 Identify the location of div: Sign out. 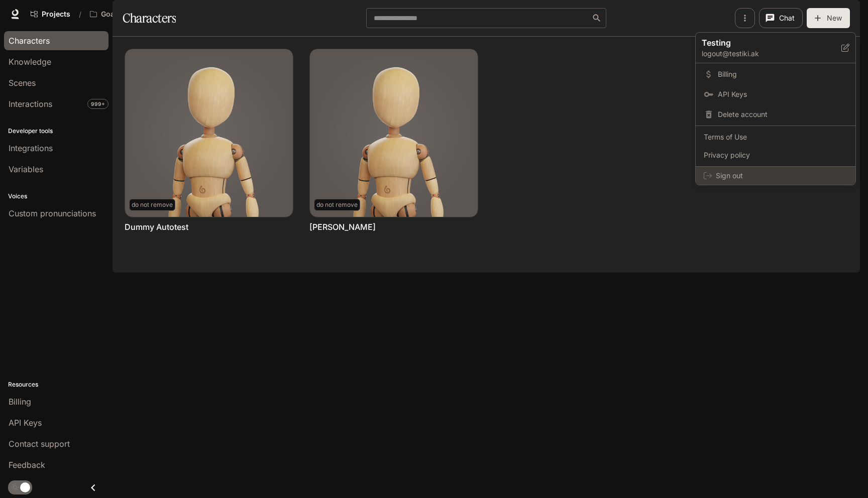
(776, 176).